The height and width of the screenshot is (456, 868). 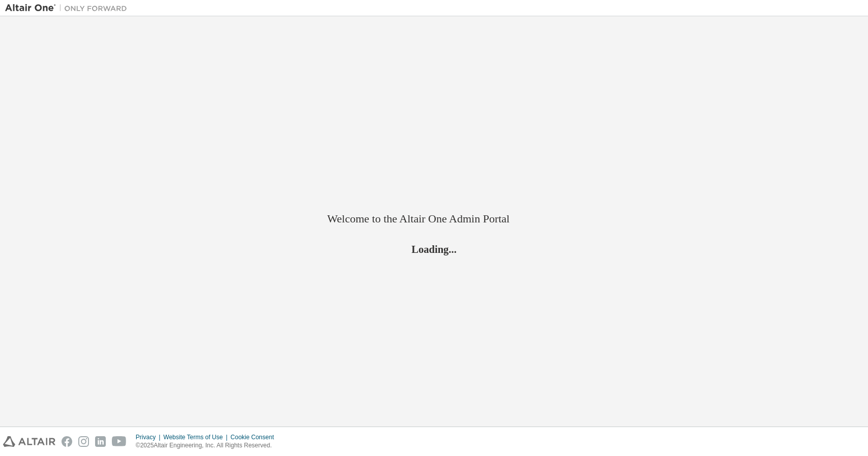 What do you see at coordinates (208, 445) in the screenshot?
I see `p: © 2025 Altair Engineering, Inc. All Rights Reserved.` at bounding box center [208, 445].